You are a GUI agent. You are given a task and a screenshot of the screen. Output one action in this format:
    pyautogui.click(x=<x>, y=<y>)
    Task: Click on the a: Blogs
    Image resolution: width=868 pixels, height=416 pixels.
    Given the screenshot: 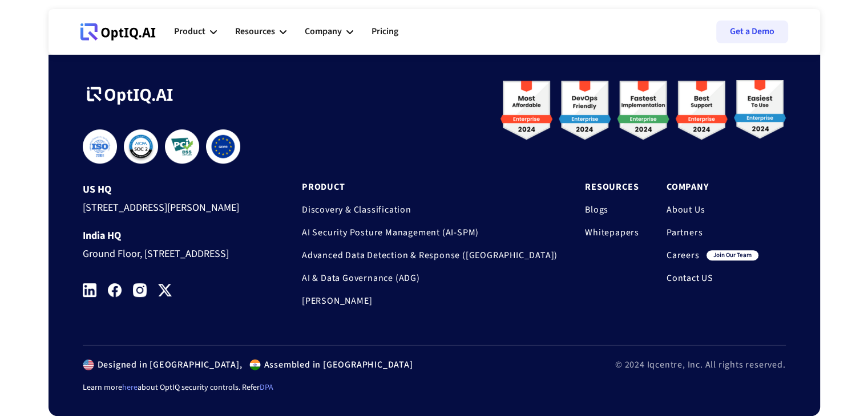 What is the action you would take?
    pyautogui.click(x=612, y=210)
    